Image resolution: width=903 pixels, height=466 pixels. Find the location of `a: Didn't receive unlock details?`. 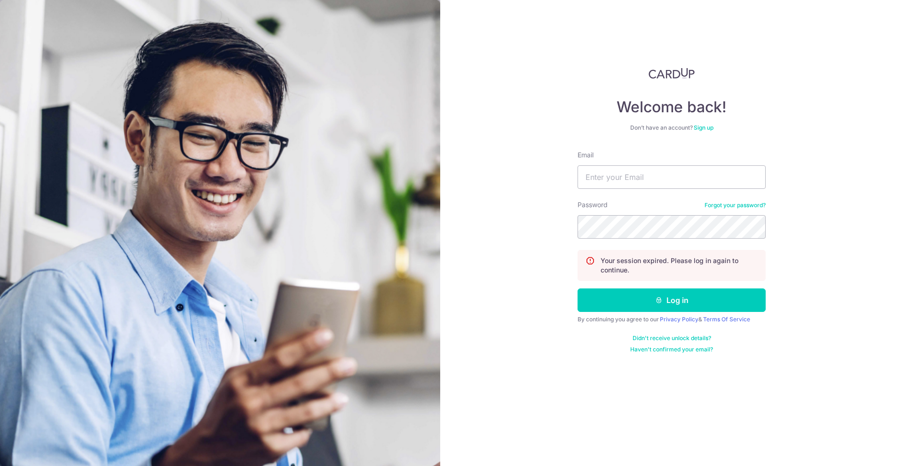

a: Didn't receive unlock details? is located at coordinates (671, 339).